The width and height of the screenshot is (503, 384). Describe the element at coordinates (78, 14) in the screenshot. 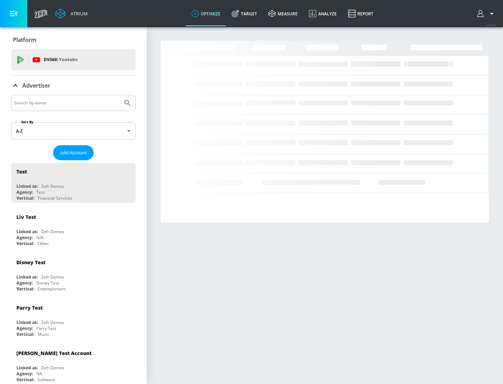

I see `div: Atrium` at that location.